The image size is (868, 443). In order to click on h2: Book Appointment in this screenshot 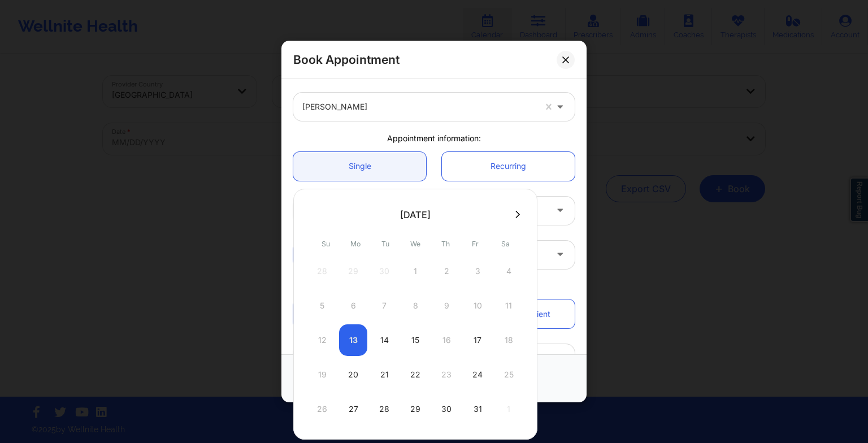, I will do `click(346, 60)`.